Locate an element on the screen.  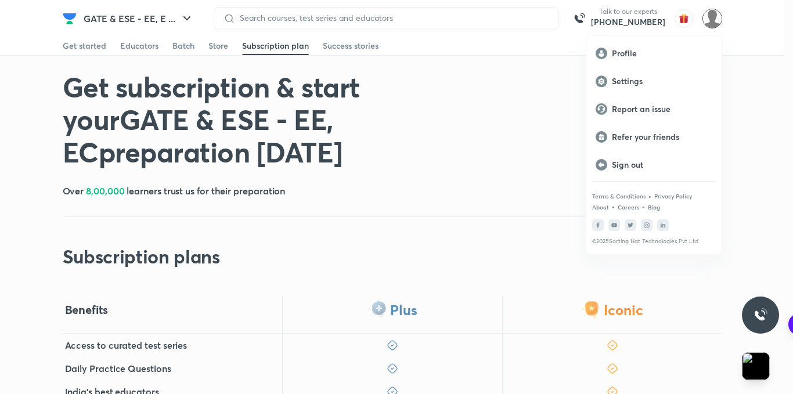
p: Careers is located at coordinates (628, 207).